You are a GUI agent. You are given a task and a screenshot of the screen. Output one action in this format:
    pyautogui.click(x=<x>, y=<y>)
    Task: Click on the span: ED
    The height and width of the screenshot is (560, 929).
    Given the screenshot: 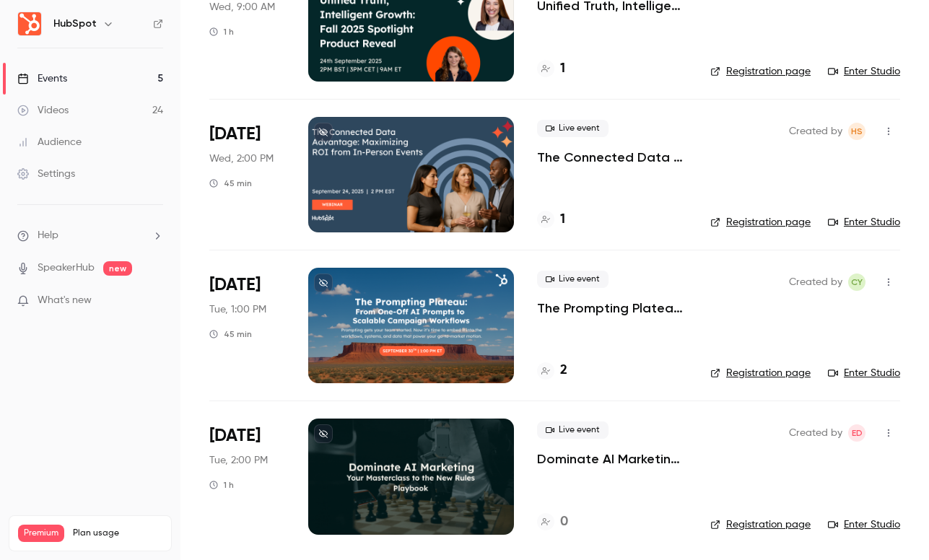 What is the action you would take?
    pyautogui.click(x=857, y=432)
    